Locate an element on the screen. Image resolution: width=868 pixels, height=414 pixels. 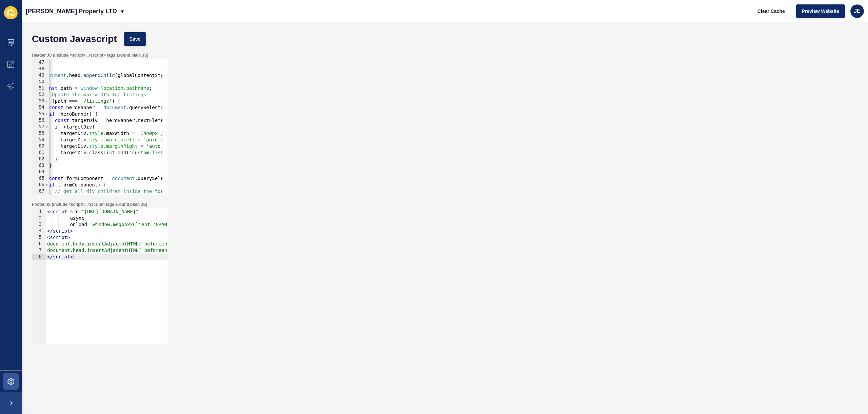
div: 50 is located at coordinates (40, 82).